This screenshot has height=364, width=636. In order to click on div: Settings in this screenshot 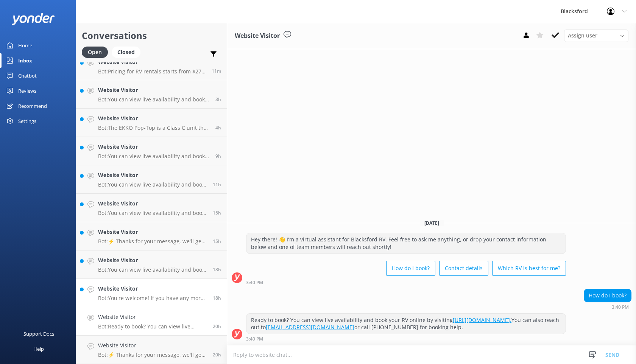, I will do `click(27, 121)`.